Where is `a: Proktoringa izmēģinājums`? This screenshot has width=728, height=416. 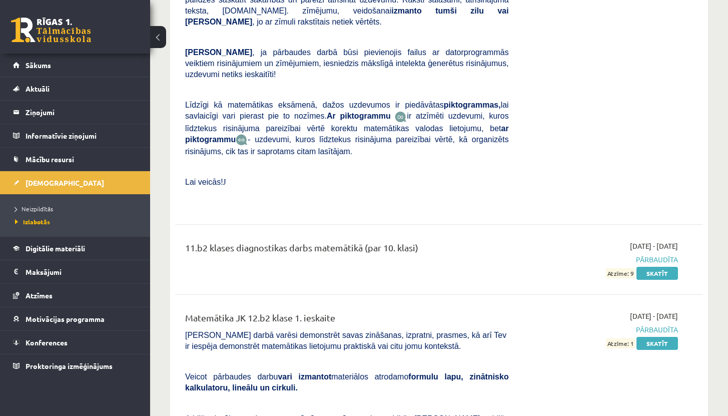 a: Proktoringa izmēģinājums is located at coordinates (75, 366).